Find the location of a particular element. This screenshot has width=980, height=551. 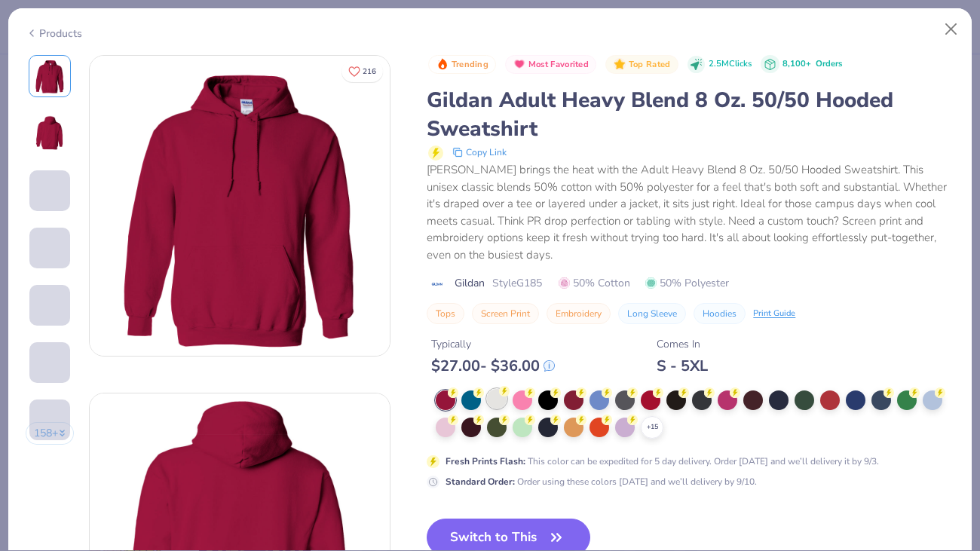

div: Typically is located at coordinates (492, 343).